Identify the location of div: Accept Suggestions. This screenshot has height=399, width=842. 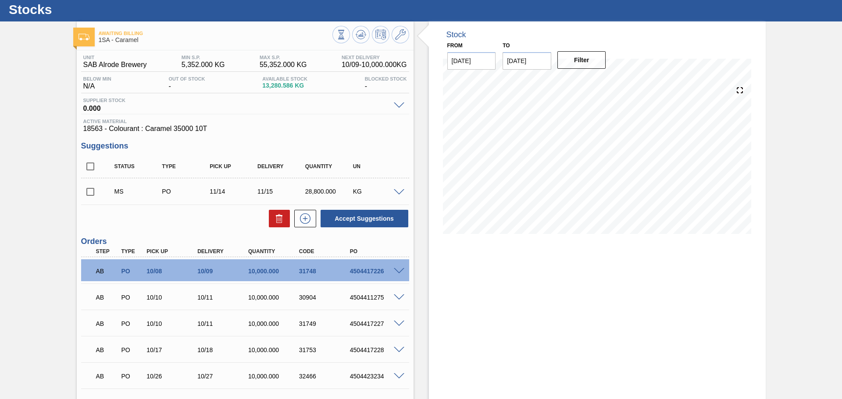
(363, 219).